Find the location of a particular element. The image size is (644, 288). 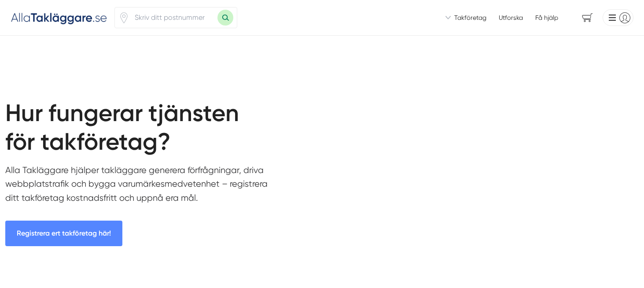

span: navigation-cart is located at coordinates (587, 18).